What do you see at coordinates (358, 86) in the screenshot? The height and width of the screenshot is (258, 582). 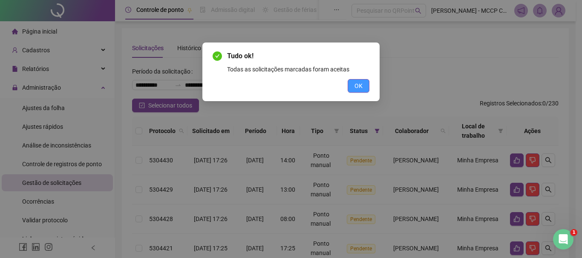 I see `span: OK` at bounding box center [358, 86].